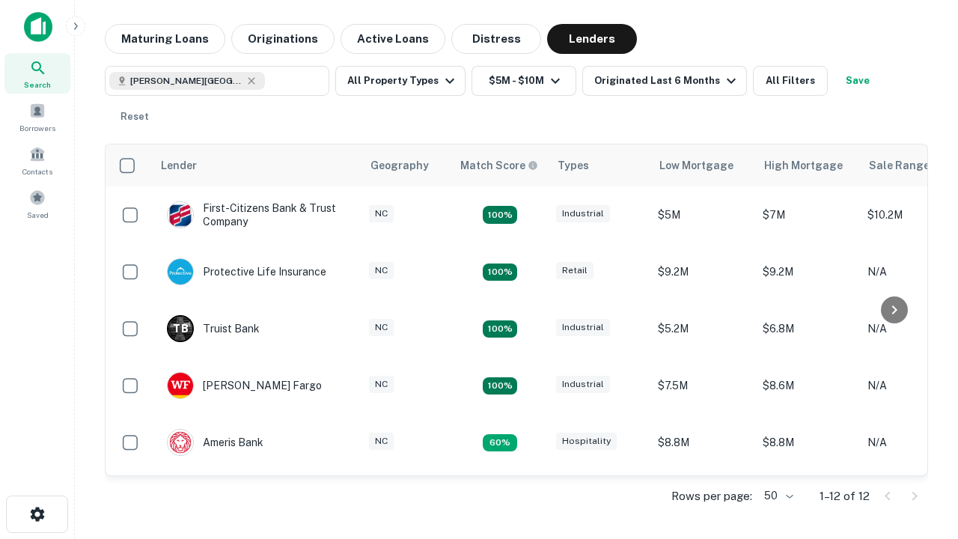 The height and width of the screenshot is (539, 958). Describe the element at coordinates (215, 442) in the screenshot. I see `div: Ameris Bank` at that location.